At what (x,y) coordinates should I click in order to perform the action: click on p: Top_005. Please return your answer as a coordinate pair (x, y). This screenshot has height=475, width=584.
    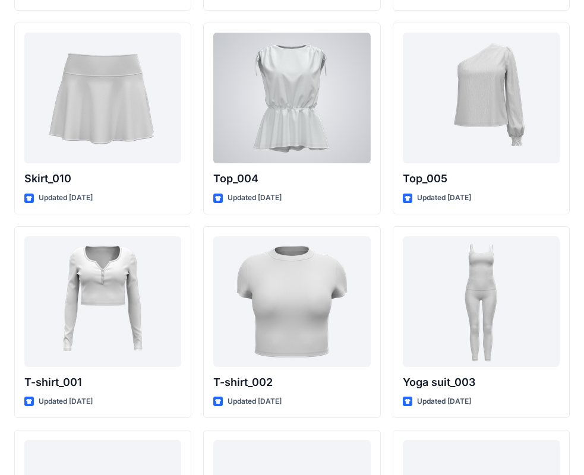
    Looking at the image, I should click on (481, 179).